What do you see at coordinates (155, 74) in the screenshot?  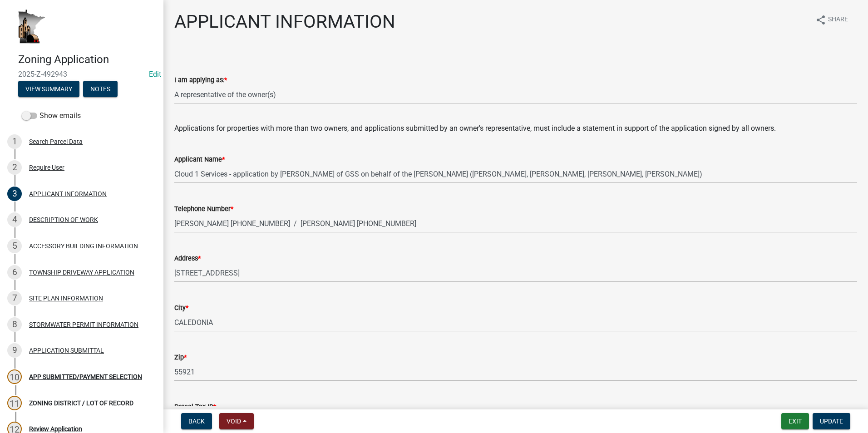 I see `a: Edit` at bounding box center [155, 74].